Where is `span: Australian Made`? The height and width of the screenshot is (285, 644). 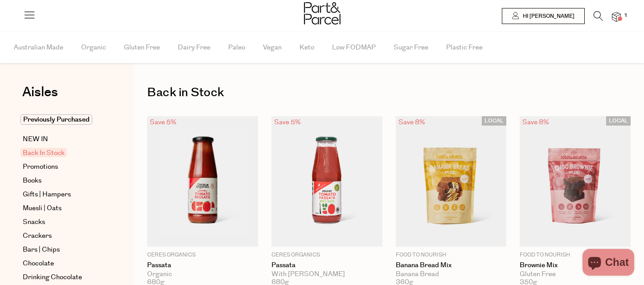
span: Australian Made is located at coordinates (38, 48).